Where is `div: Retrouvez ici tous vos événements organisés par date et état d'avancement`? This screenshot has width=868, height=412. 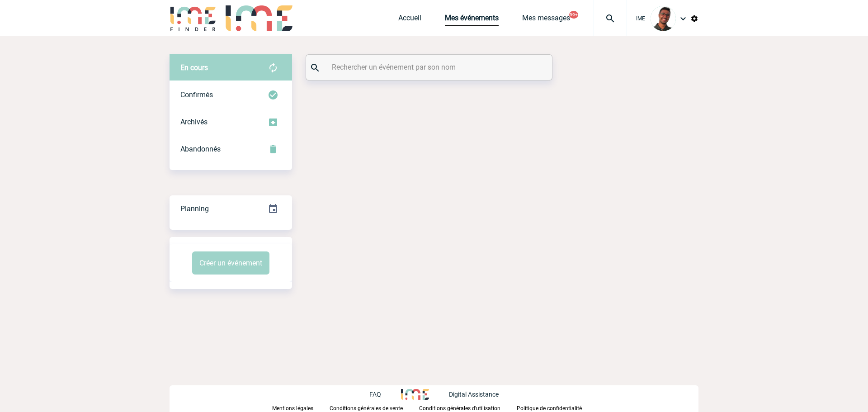 div: Retrouvez ici tous vos événements organisés par date et état d'avancement is located at coordinates (231, 209).